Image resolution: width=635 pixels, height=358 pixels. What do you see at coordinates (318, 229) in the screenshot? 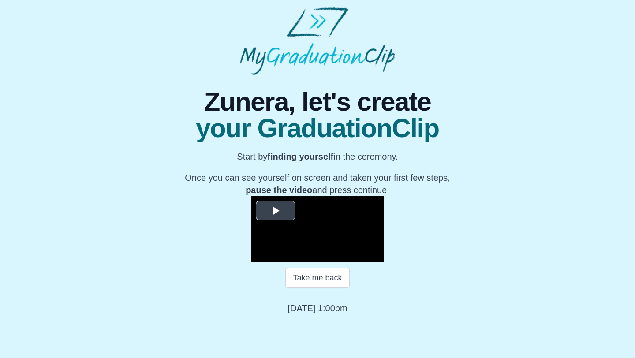
I see `div: Video Player` at bounding box center [318, 229].